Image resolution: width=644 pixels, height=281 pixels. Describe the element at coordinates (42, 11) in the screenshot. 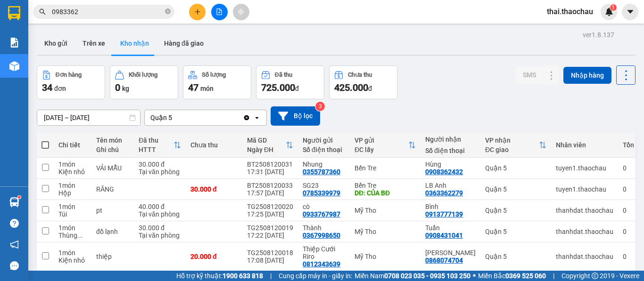

I see `span: search` at that location.